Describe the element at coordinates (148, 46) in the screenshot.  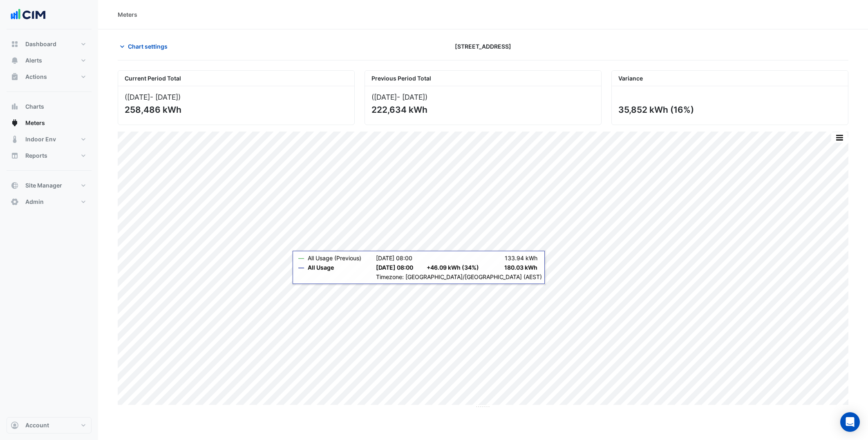
I see `span: Chart settings` at that location.